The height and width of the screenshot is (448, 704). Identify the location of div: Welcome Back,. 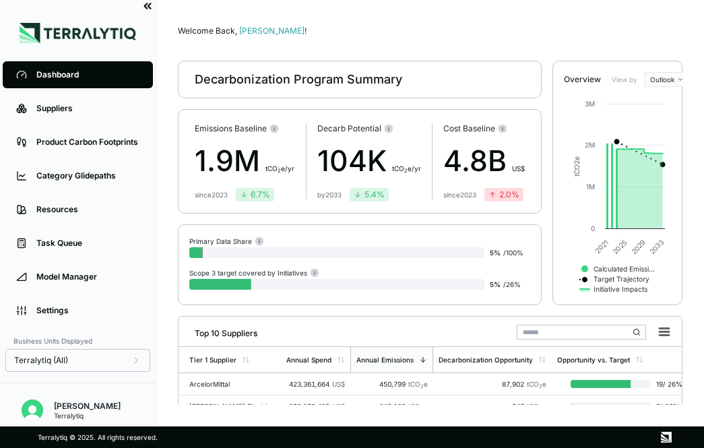
(430, 31).